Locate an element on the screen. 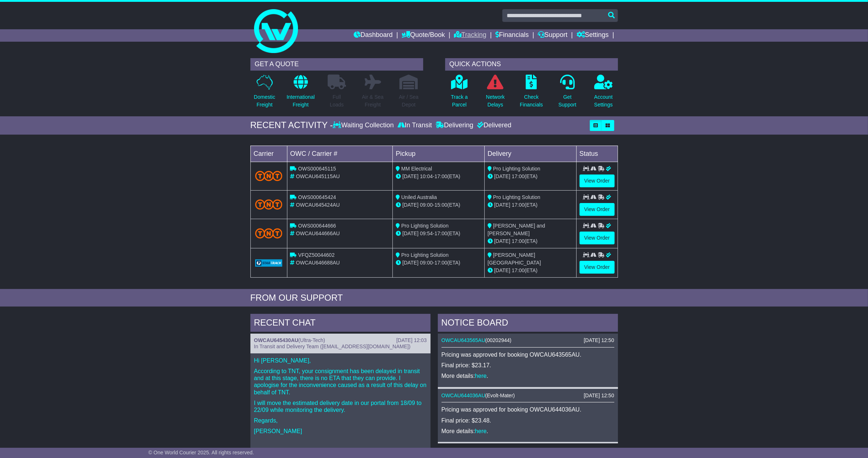 Image resolution: width=868 pixels, height=458 pixels. p: Final price: $23.48. is located at coordinates (527, 421).